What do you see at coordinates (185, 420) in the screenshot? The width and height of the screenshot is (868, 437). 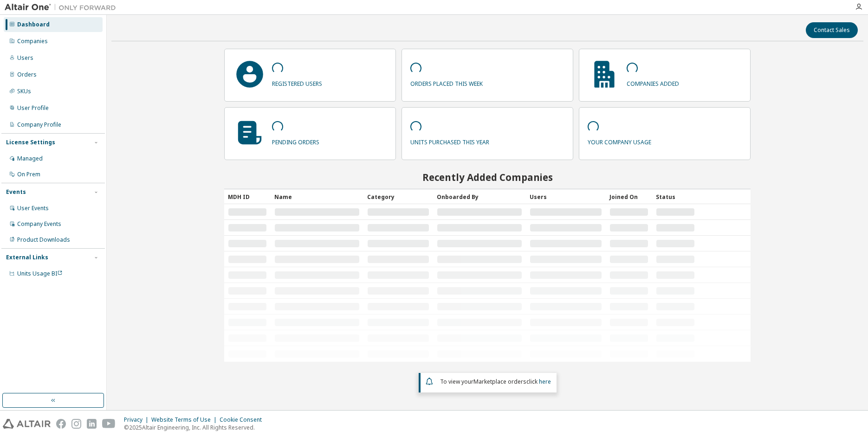 I see `div: Website Terms of Use` at bounding box center [185, 420].